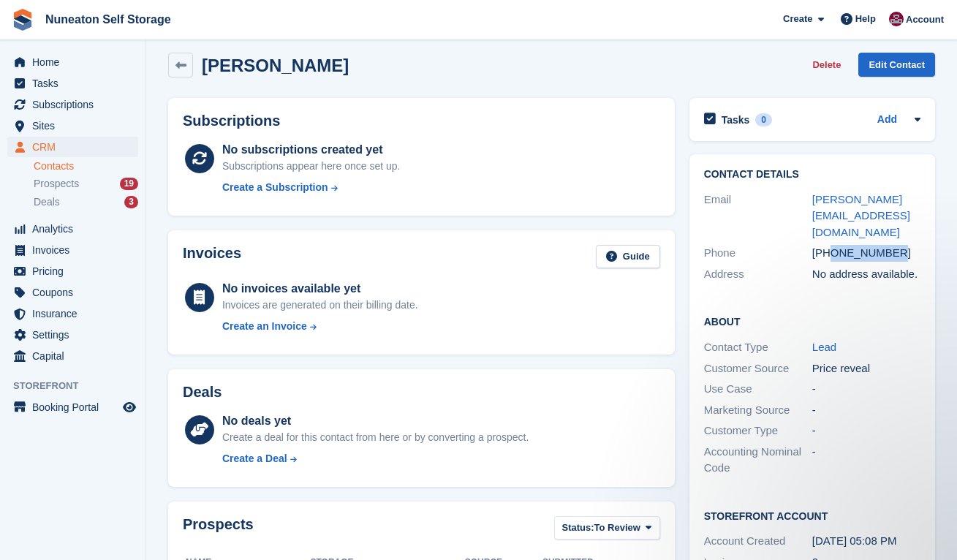  Describe the element at coordinates (56, 183) in the screenshot. I see `span: Prospects` at that location.